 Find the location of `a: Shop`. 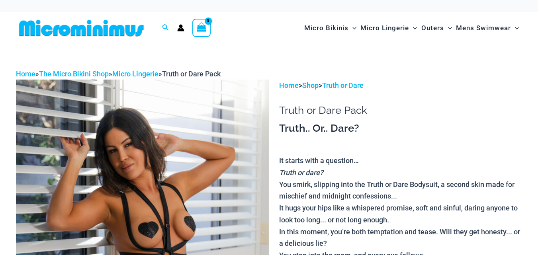

a: Shop is located at coordinates (310, 85).